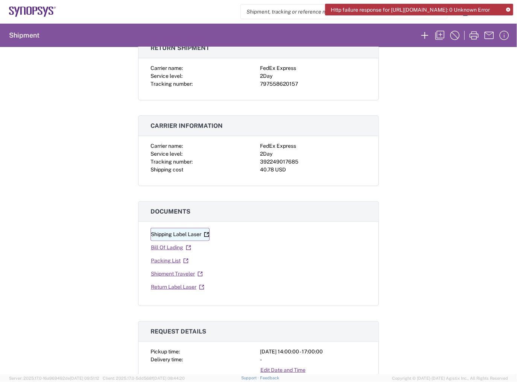 The image size is (517, 382). I want to click on span: Client: 2025.17.0-5dd568f, so click(144, 378).